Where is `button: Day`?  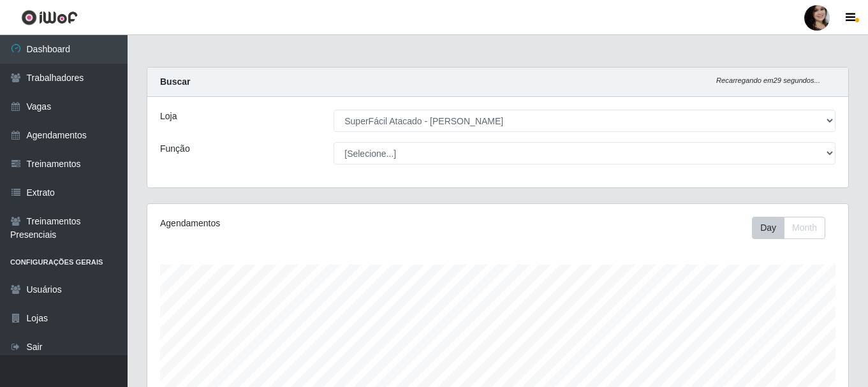 button: Day is located at coordinates (768, 228).